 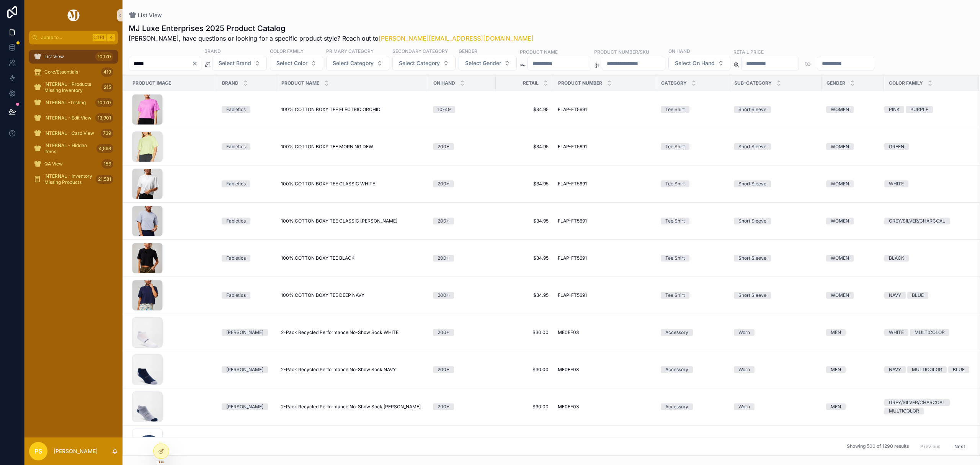 What do you see at coordinates (340, 332) in the screenshot?
I see `span: 2-Pack Recycled Performance No-Show Sock WHITE` at bounding box center [340, 332].